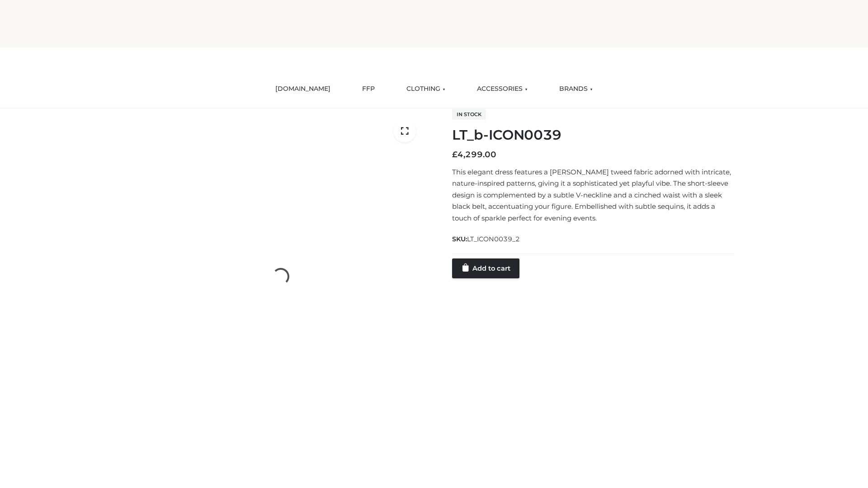 The width and height of the screenshot is (868, 488). Describe the element at coordinates (502, 89) in the screenshot. I see `a: ACCESSORIES` at that location.